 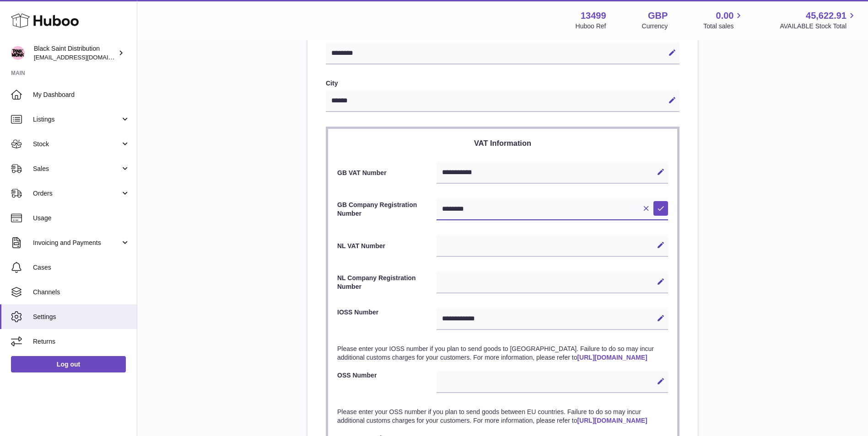 I want to click on label: NL Company Registration Number, so click(x=387, y=283).